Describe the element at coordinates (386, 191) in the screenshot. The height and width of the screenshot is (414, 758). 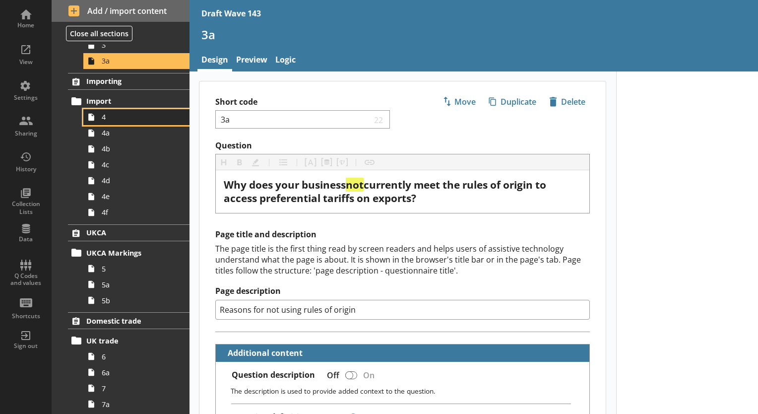
I see `span: currently meet the rules of origin to access preferential tariffs on exports?` at that location.